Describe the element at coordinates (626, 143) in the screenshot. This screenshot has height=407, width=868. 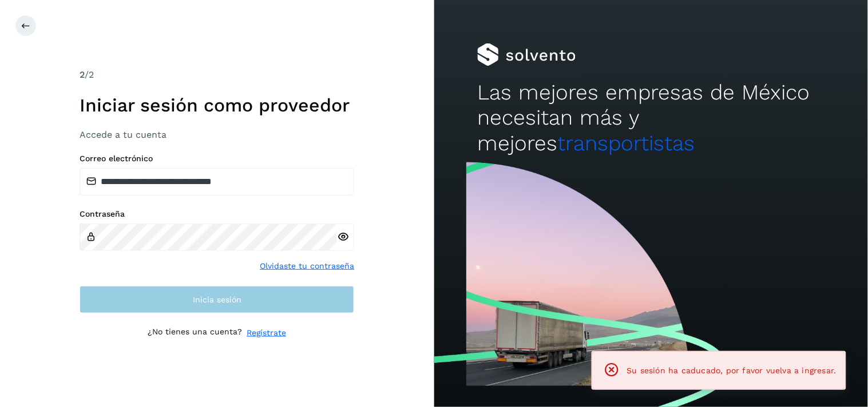
I see `span: transportistas` at that location.